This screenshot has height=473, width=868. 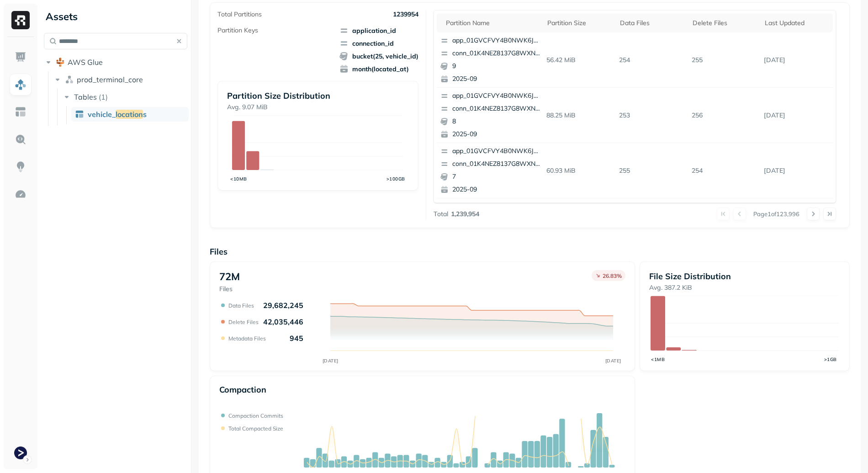 What do you see at coordinates (241, 305) in the screenshot?
I see `p: Data Files` at bounding box center [241, 305].